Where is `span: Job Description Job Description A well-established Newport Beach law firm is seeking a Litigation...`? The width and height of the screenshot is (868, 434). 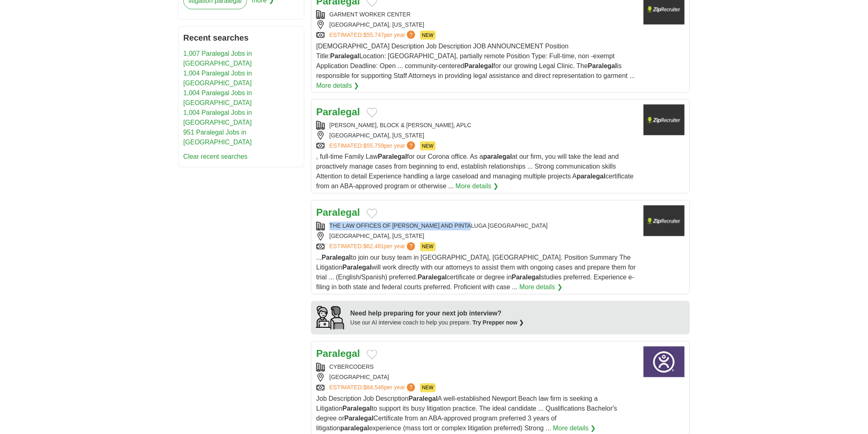
span: Job Description Job Description A well-established Newport Beach law firm is seeking a Litigation... is located at coordinates (467, 413).